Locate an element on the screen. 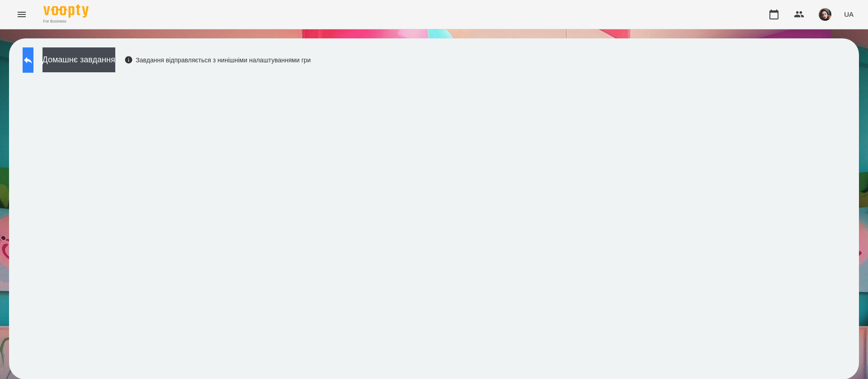  img: Voopty Logo is located at coordinates (66, 11).